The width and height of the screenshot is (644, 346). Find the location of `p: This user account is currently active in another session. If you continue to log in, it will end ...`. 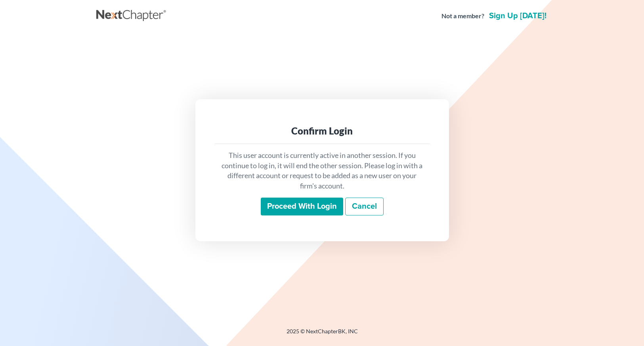

p: This user account is currently active in another session. If you continue to log in, it will end ... is located at coordinates (322, 171).